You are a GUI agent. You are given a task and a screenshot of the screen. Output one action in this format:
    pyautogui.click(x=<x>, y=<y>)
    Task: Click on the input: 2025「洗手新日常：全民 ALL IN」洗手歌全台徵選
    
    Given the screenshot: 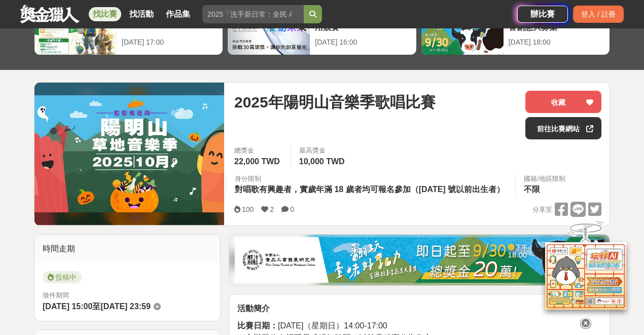 What is the action you would take?
    pyautogui.click(x=252, y=14)
    